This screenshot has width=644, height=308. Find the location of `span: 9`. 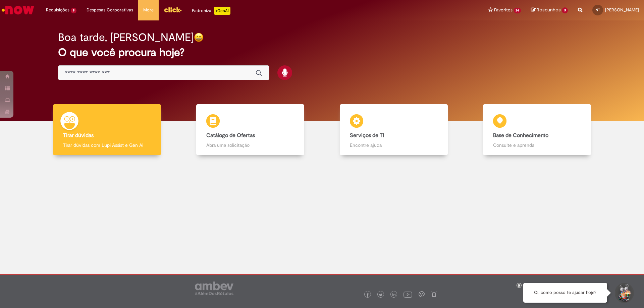

span: 9 is located at coordinates (74, 10).